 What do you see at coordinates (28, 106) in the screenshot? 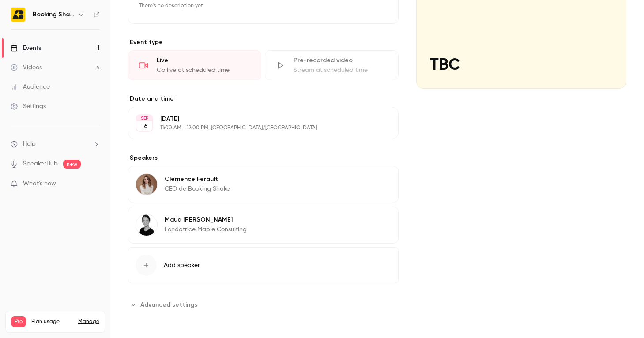
I see `div: Settings` at bounding box center [28, 106].